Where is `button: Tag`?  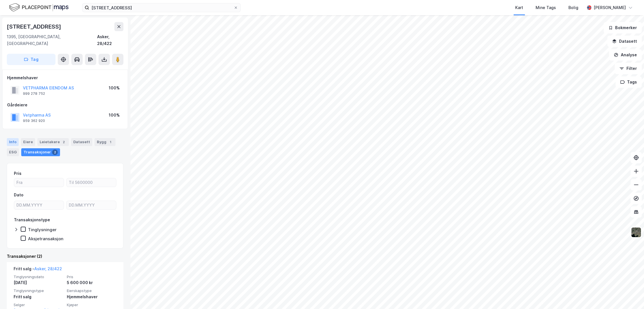
button: Tag is located at coordinates (31, 60).